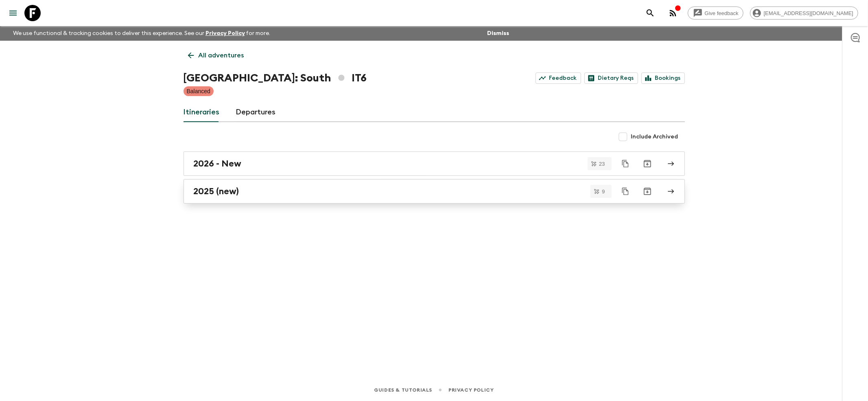 The height and width of the screenshot is (401, 868). I want to click on button: menu, so click(13, 13).